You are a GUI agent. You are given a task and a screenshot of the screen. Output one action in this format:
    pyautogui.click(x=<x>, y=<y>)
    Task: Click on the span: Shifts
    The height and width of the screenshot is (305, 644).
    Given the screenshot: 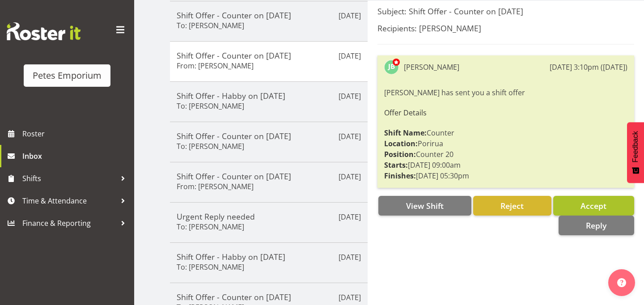 What is the action you would take?
    pyautogui.click(x=69, y=178)
    